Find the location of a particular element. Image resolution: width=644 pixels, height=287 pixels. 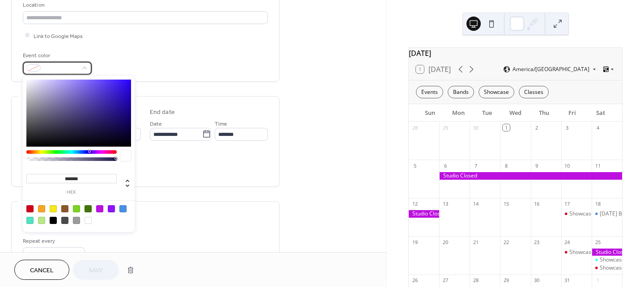

div: 4 is located at coordinates (597, 127).